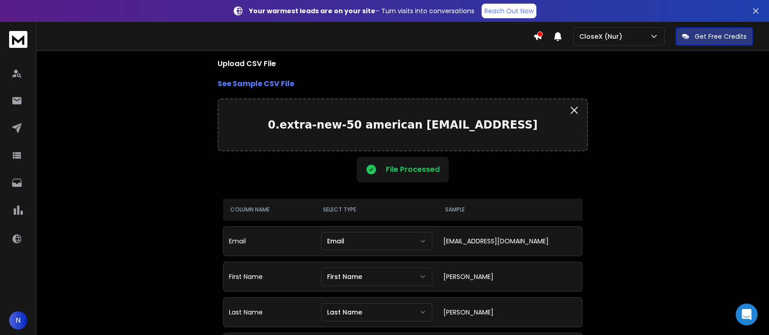 The image size is (769, 335). Describe the element at coordinates (720, 36) in the screenshot. I see `p: Get Free Credits` at that location.